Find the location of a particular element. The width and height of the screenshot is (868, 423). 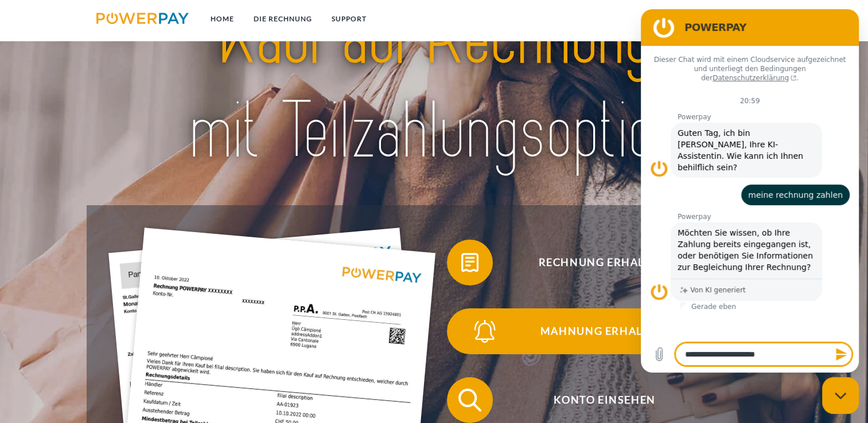

p: Von KI generiert is located at coordinates (77, 281).